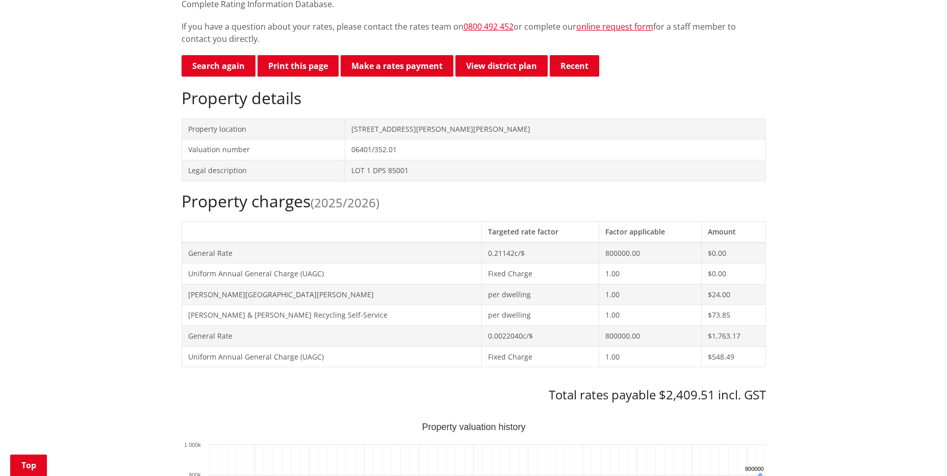 The height and width of the screenshot is (476, 947). I want to click on text: 1 000k, so click(192, 444).